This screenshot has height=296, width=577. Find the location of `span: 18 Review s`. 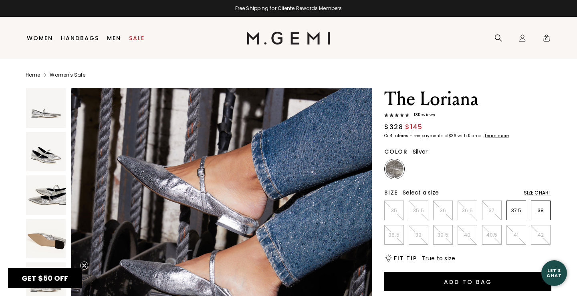

span: 18 Review s is located at coordinates (422, 115).